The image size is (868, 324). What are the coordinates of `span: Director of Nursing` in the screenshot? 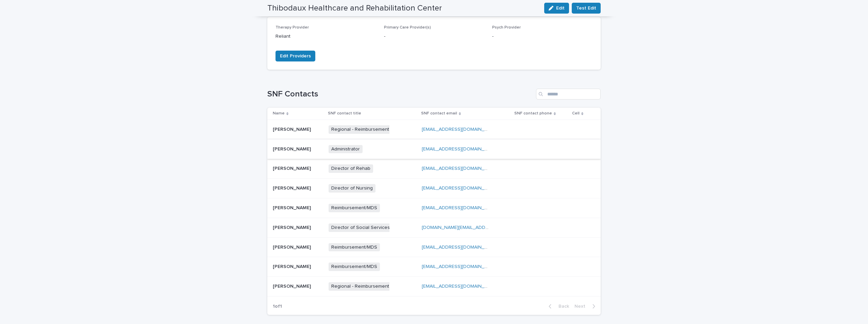 It's located at (352, 188).